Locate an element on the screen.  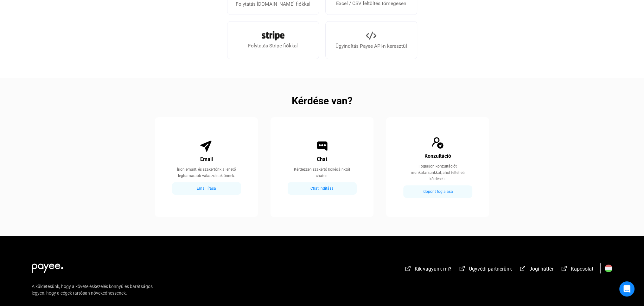
span: Ügyvédi partnerünk is located at coordinates (490, 269).